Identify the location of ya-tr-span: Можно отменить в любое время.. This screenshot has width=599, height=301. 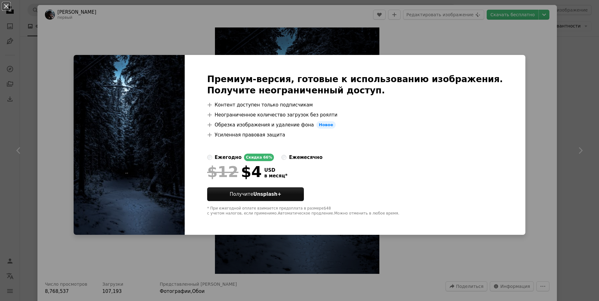
(367, 213).